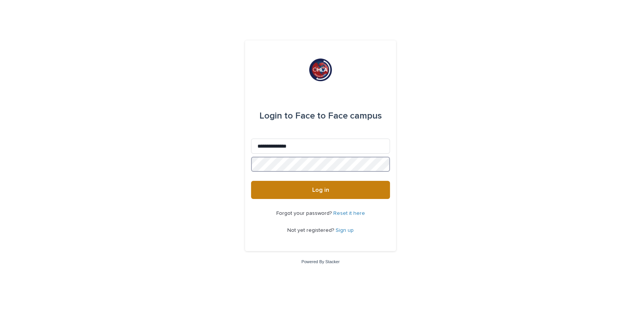 The image size is (641, 313). Describe the element at coordinates (311, 230) in the screenshot. I see `span: Not yet registered?` at that location.